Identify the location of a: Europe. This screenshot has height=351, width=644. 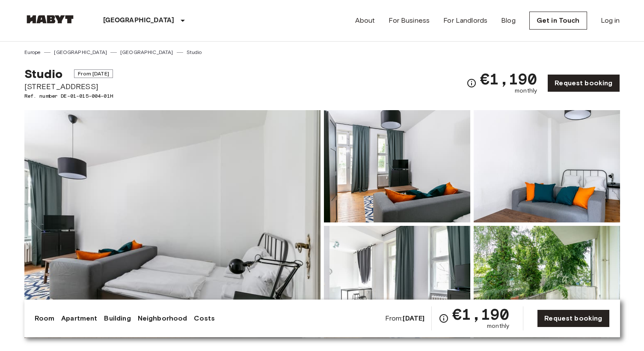
(33, 52).